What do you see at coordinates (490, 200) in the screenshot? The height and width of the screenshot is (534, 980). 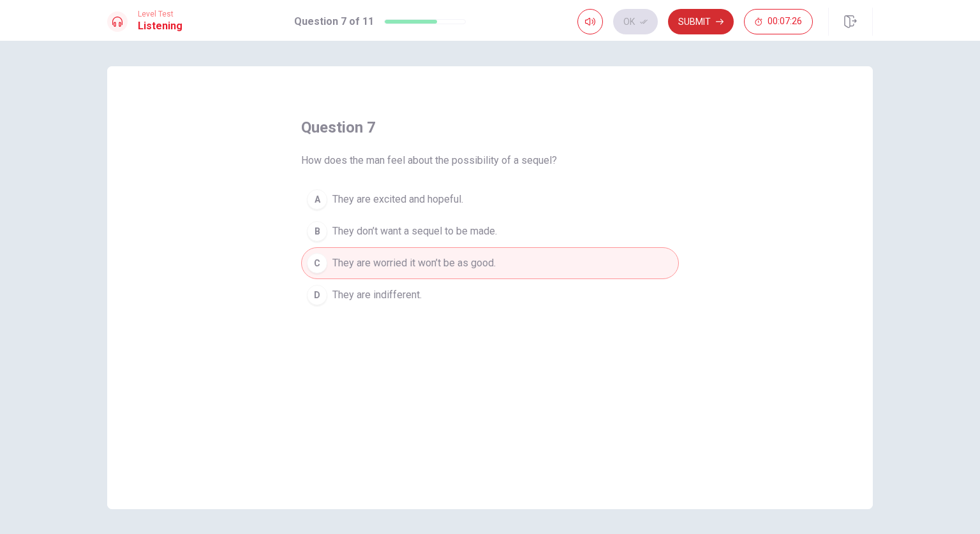 I see `button: AThey are excited and hopeful.` at bounding box center [490, 200].